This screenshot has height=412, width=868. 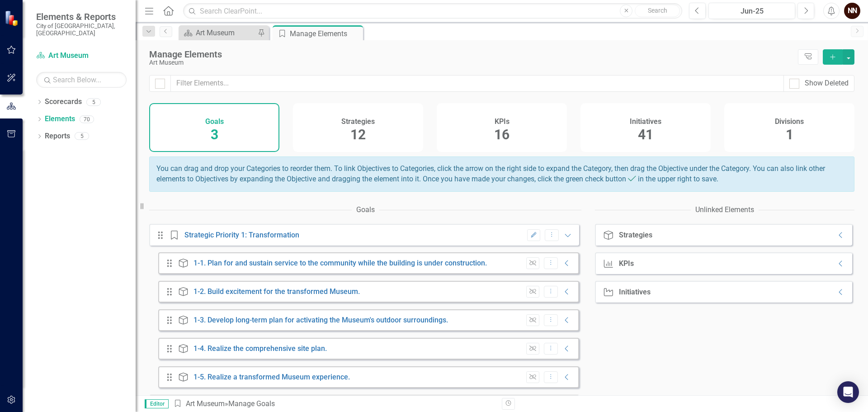 I want to click on a: Reports, so click(x=58, y=136).